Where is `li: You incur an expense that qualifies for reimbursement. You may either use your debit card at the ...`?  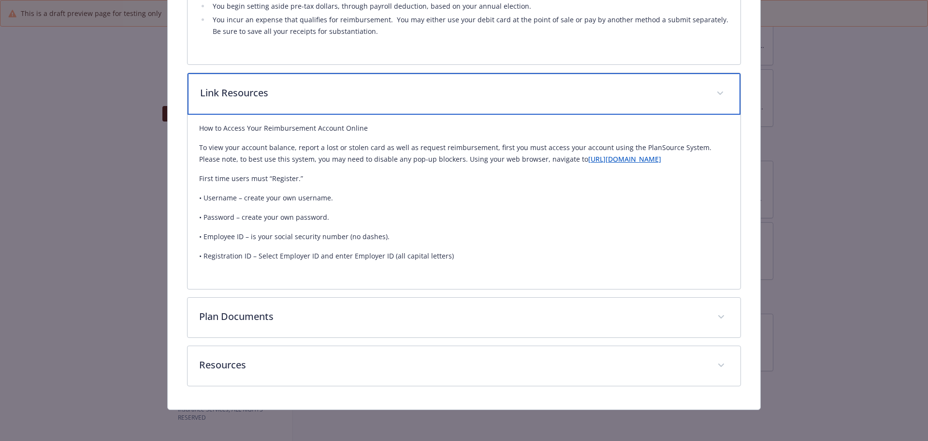
li: You incur an expense that qualifies for reimbursement. You may either use your debit card at the ... is located at coordinates (470, 26).